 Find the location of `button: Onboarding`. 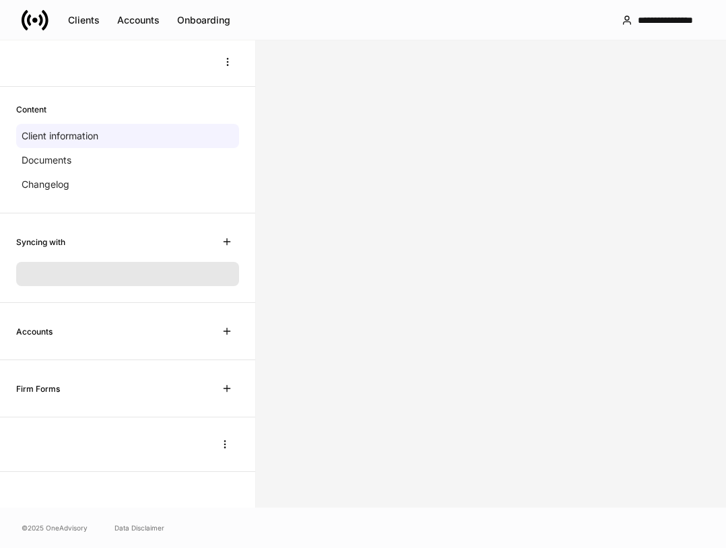

button: Onboarding is located at coordinates (203, 20).